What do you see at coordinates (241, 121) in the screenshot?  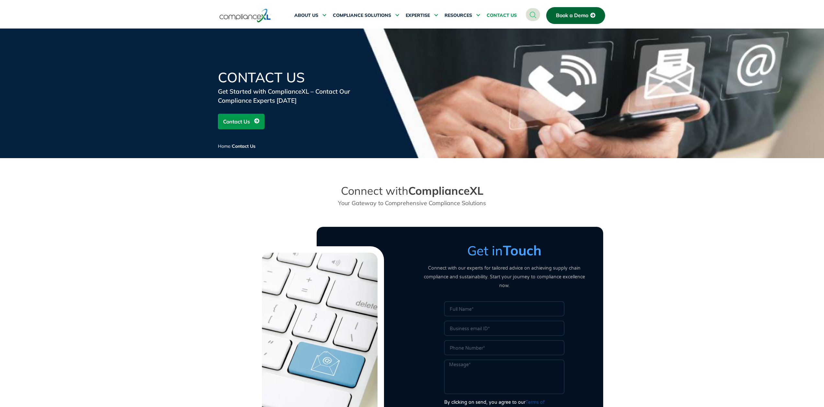 I see `a: Contact Us` at bounding box center [241, 121].